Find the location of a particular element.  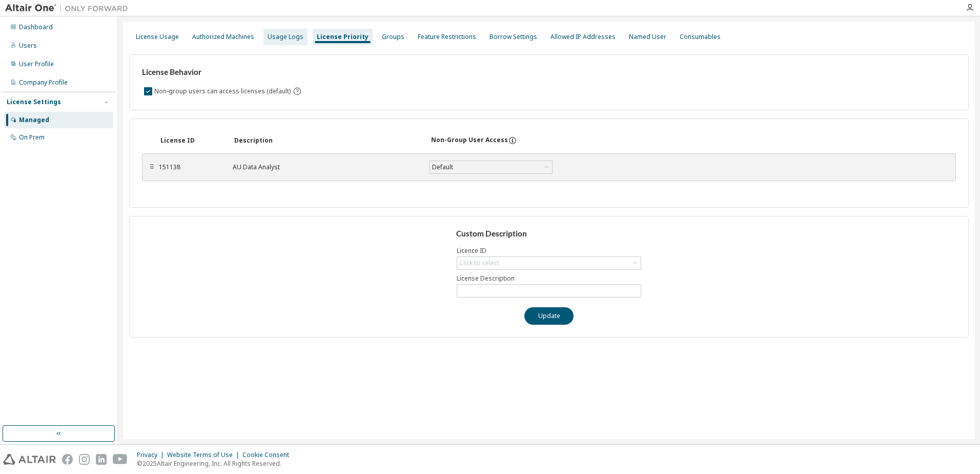

div: Usage Logs is located at coordinates (285, 37).